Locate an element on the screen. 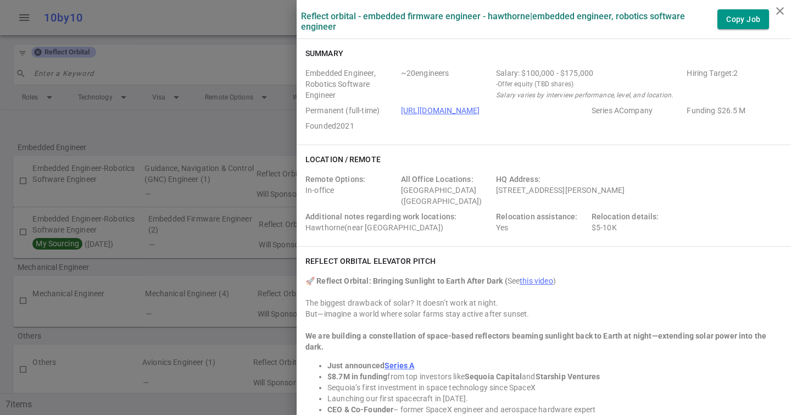 This screenshot has height=415, width=791. div: In-office is located at coordinates (351, 190).